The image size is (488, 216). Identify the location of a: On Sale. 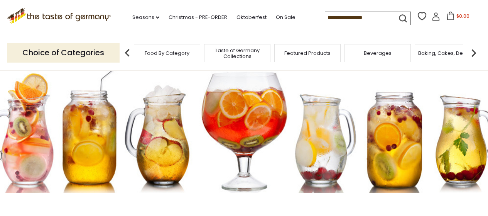
(286, 17).